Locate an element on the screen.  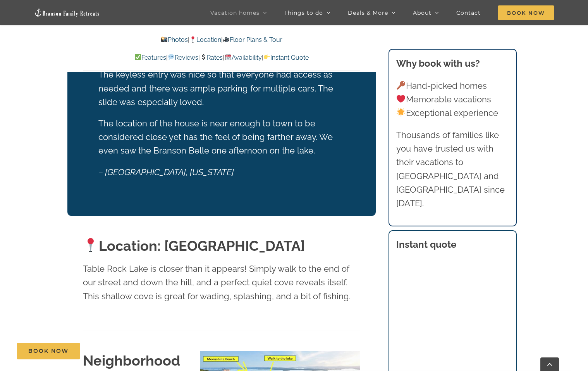
h3: Why book with us? is located at coordinates (453, 63).